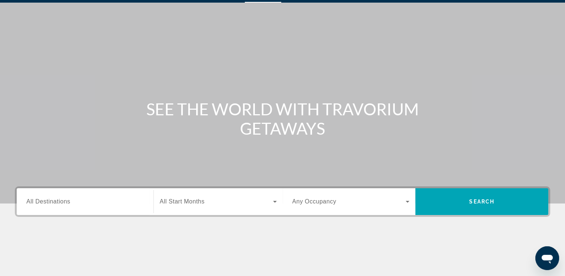 The width and height of the screenshot is (565, 276). Describe the element at coordinates (482, 201) in the screenshot. I see `span: Search` at that location.